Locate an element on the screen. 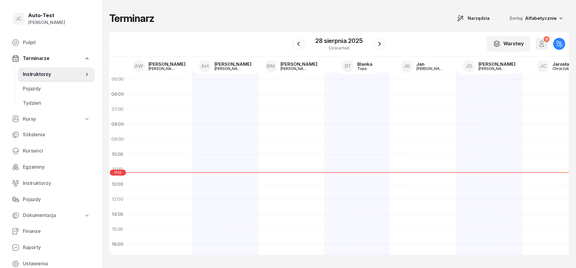 Image resolution: width=576 pixels, height=268 pixels. div: 08:00 is located at coordinates (118, 124).